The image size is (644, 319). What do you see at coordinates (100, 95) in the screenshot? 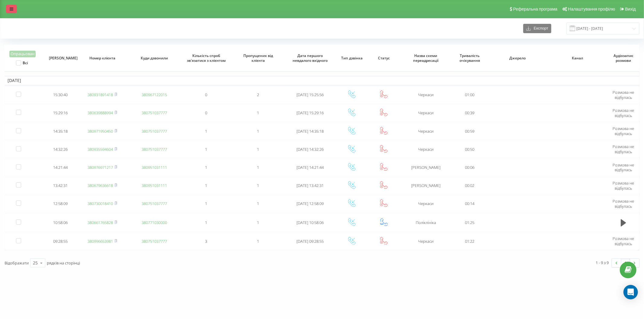
I see `a: 380931891418` at bounding box center [100, 95].